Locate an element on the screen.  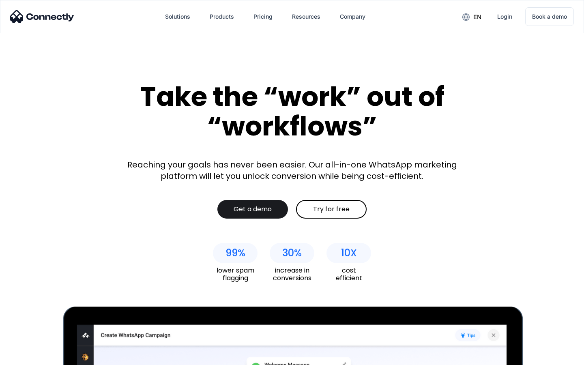
a: Try for free is located at coordinates (331, 209).